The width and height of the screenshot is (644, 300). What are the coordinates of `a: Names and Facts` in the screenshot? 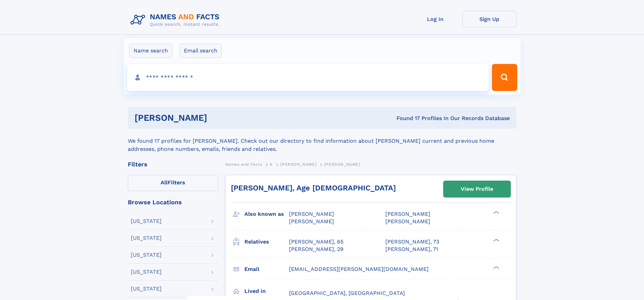 It's located at (244, 164).